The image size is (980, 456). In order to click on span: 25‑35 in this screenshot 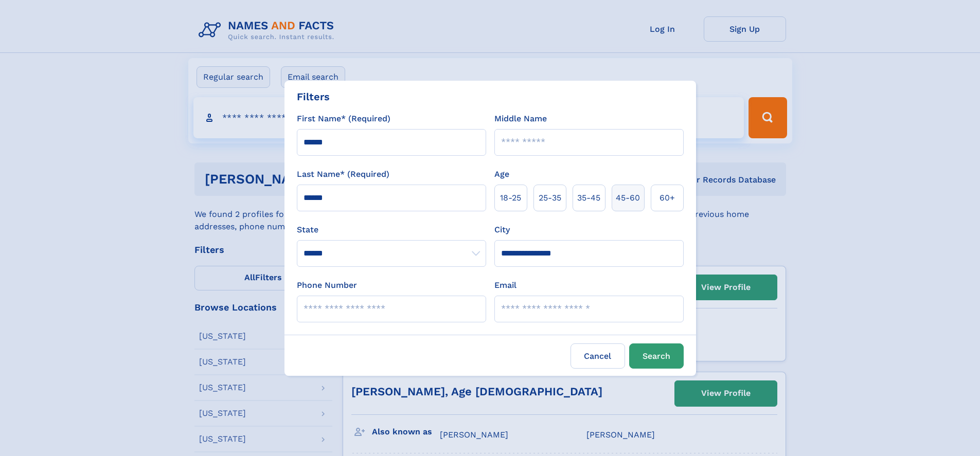, I will do `click(550, 198)`.